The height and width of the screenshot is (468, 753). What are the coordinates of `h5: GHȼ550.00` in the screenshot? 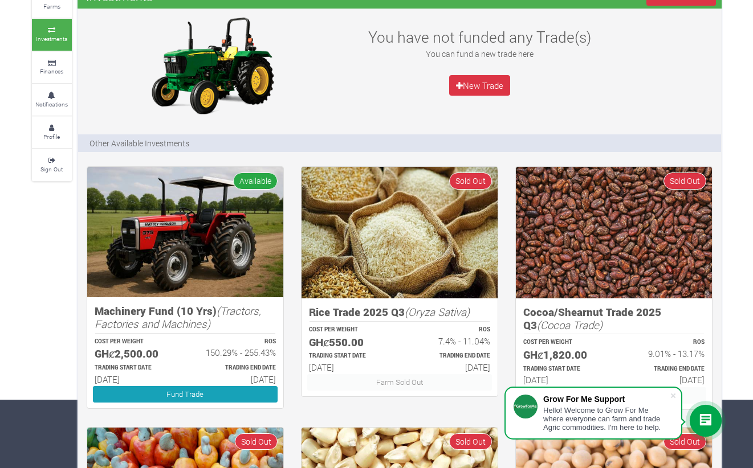 It's located at (349, 343).